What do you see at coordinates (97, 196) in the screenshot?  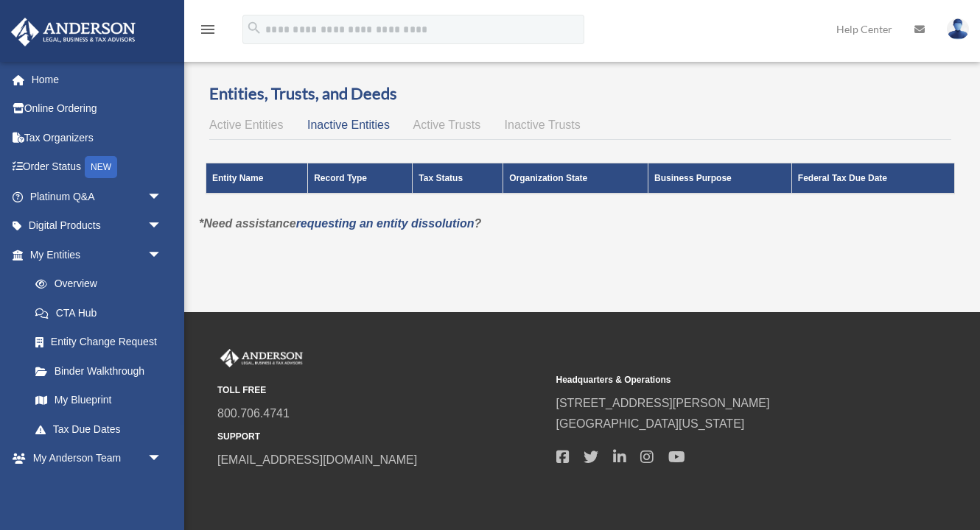 I see `a: Platinum Q&Aarrow_drop_down` at bounding box center [97, 196].